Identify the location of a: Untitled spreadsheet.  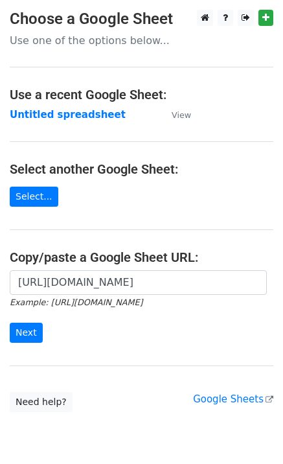
(67, 115).